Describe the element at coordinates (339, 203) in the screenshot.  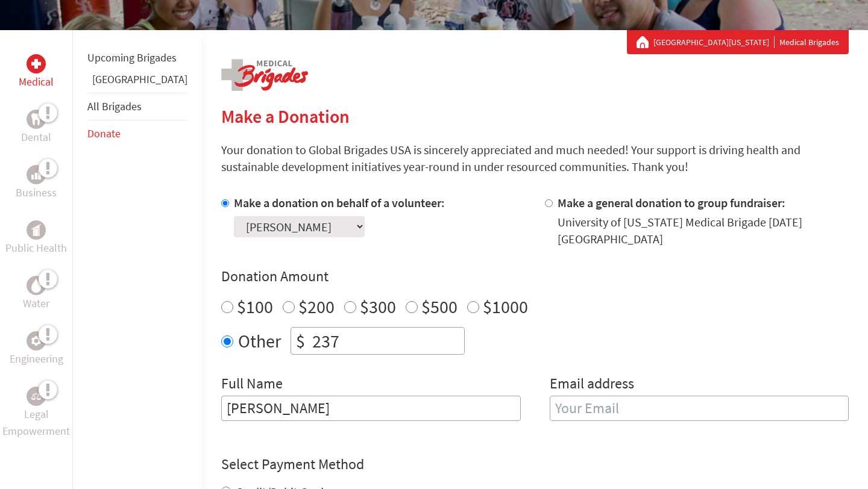
I see `label: Make a donation on behalf of a volunteer:` at that location.